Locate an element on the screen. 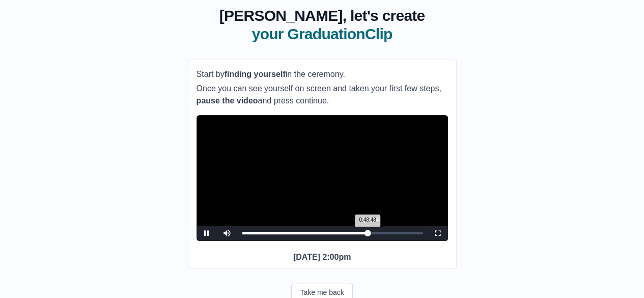 The image size is (644, 298). b: pause the video is located at coordinates (227, 100).